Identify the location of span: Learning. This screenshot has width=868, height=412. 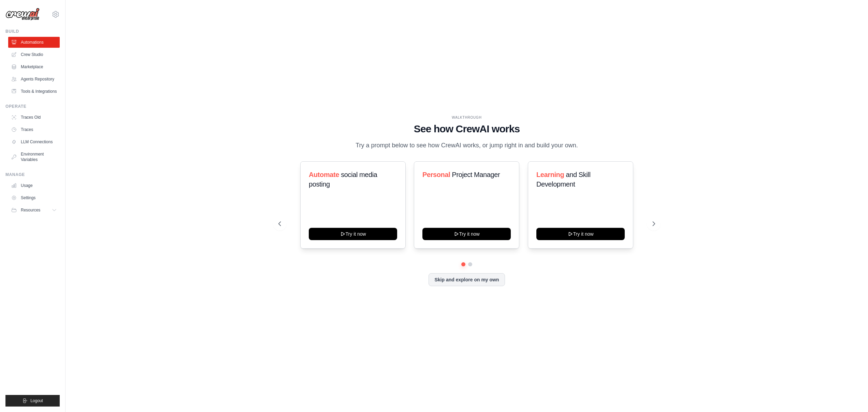
(550, 175).